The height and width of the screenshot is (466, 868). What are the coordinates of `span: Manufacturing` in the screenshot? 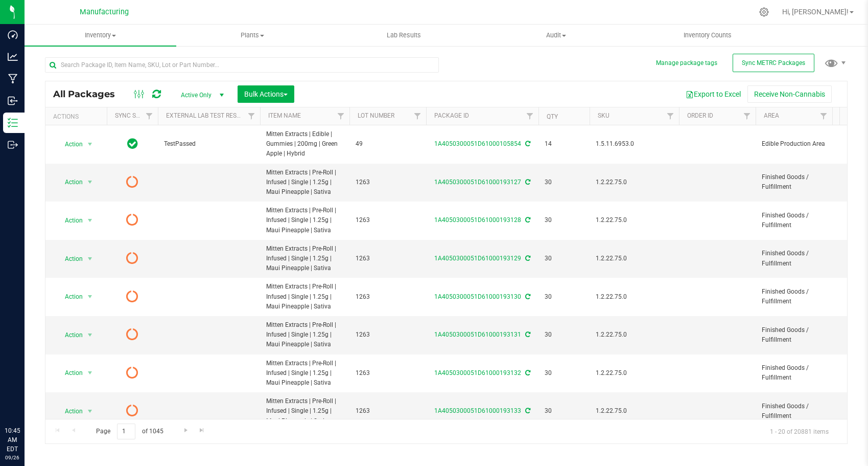 It's located at (104, 12).